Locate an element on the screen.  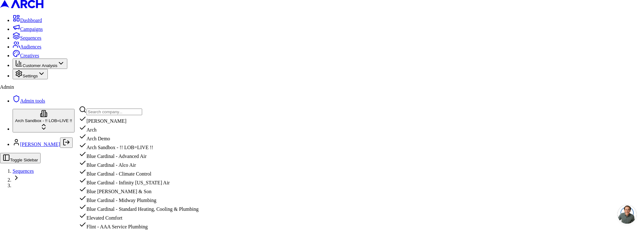
input: Search company... is located at coordinates (114, 112).